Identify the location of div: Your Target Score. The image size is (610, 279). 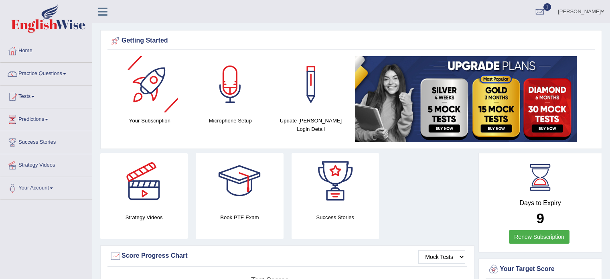
(540, 269).